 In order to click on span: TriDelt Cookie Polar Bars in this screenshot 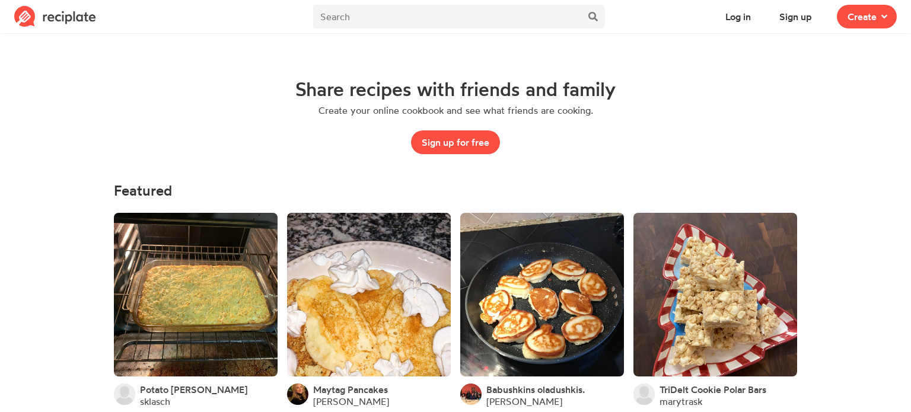, I will do `click(713, 390)`.